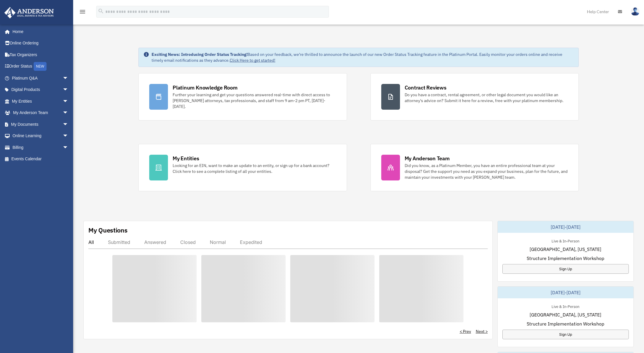  What do you see at coordinates (40, 159) in the screenshot?
I see `a: Events Calendar` at bounding box center [40, 159].